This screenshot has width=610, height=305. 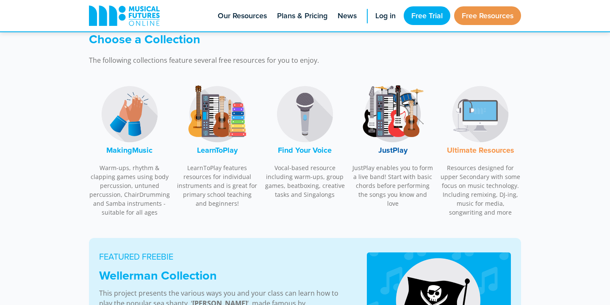 What do you see at coordinates (427, 16) in the screenshot?
I see `a: Free Trial` at bounding box center [427, 16].